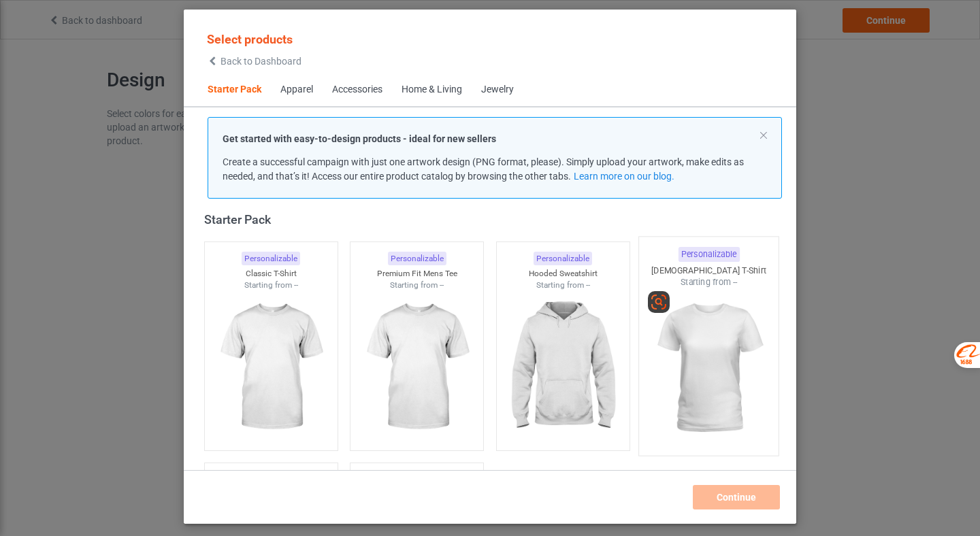  What do you see at coordinates (624, 177) in the screenshot?
I see `a: Learn more on our blog.` at bounding box center [624, 177].